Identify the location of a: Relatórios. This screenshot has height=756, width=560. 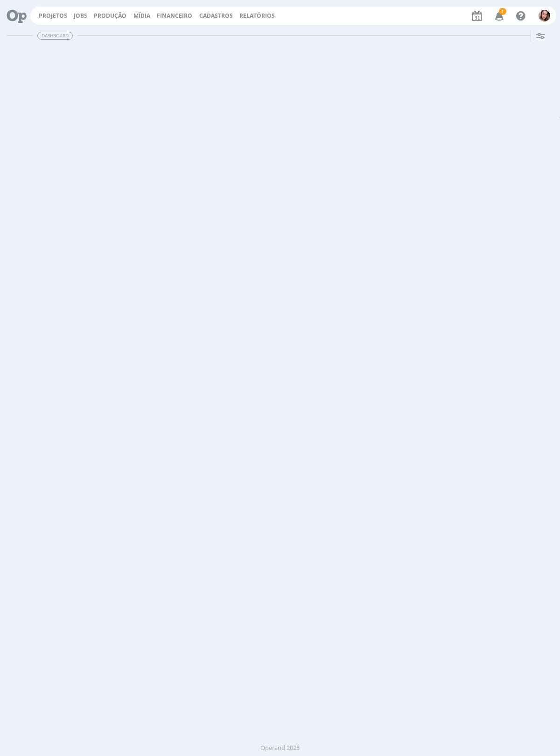
(258, 15).